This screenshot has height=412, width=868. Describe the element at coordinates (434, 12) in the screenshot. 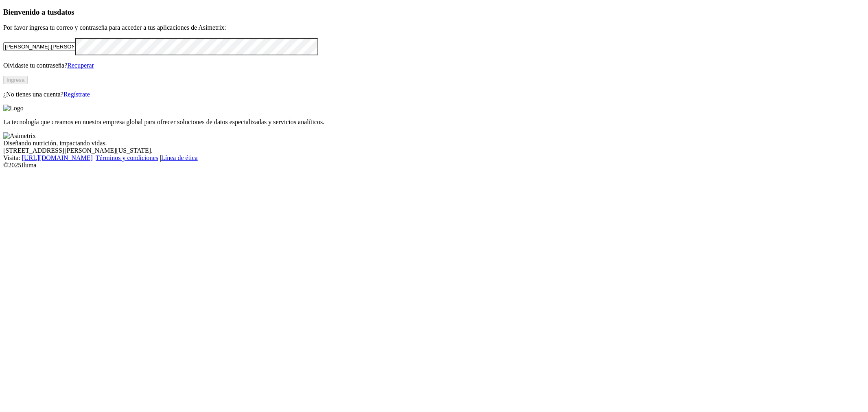

I see `h3: Bienvenido a tus` at that location.